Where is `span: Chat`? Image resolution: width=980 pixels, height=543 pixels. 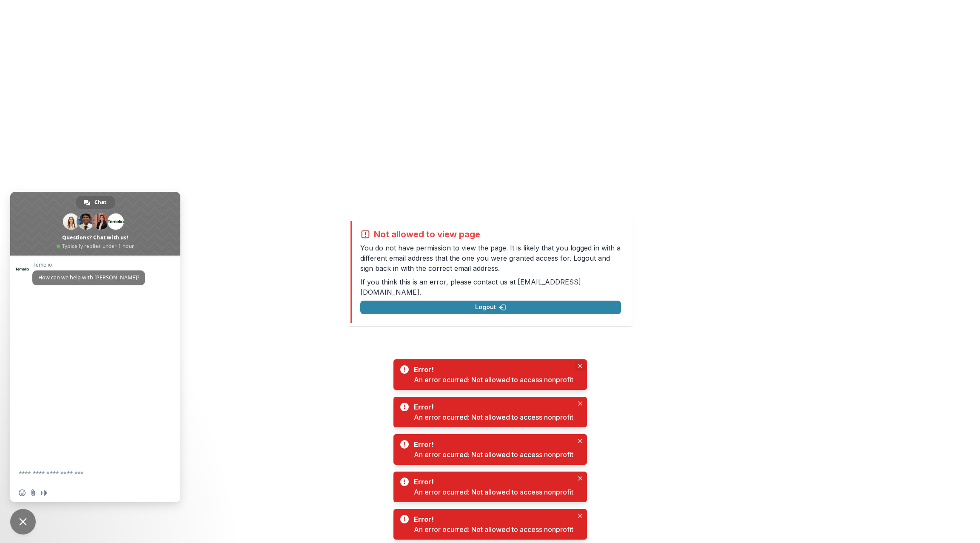
span: Chat is located at coordinates (100, 202).